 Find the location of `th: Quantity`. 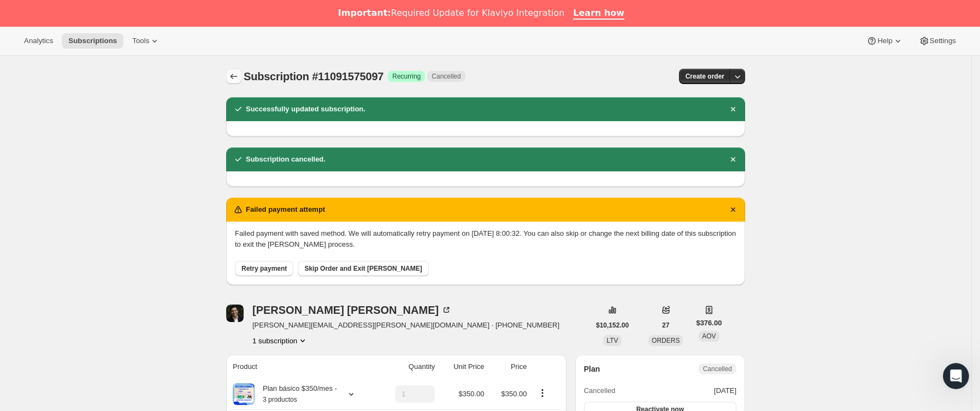

th: Quantity is located at coordinates (408, 367).